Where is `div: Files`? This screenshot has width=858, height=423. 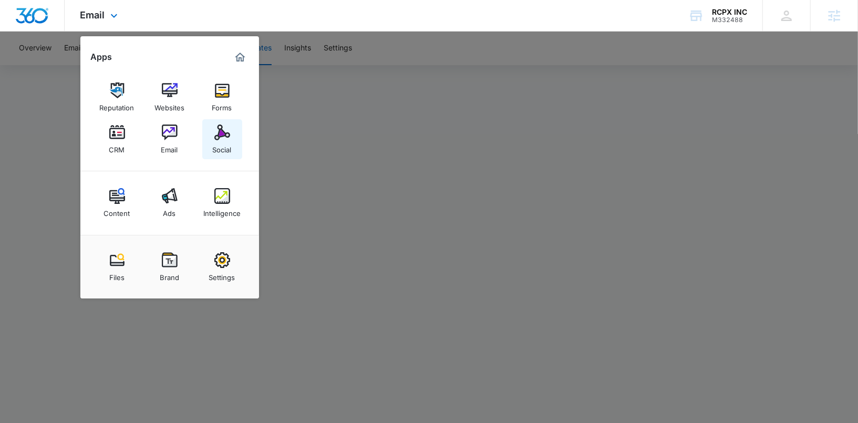
div: Files is located at coordinates (117, 275).